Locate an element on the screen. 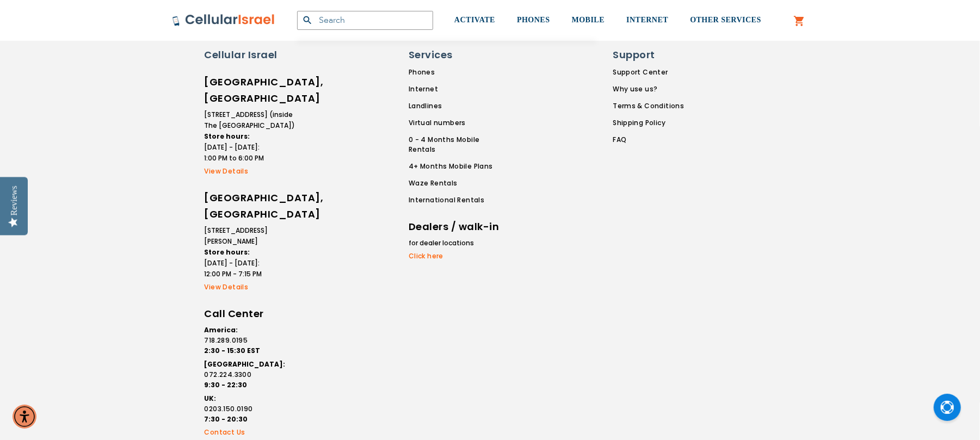 This screenshot has height=440, width=980. a: Contact Us is located at coordinates (251, 432).